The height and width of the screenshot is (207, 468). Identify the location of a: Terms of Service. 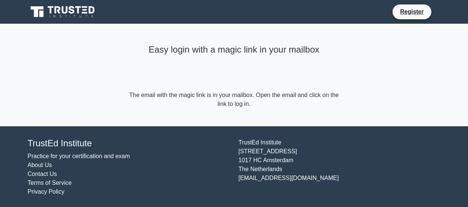
(50, 182).